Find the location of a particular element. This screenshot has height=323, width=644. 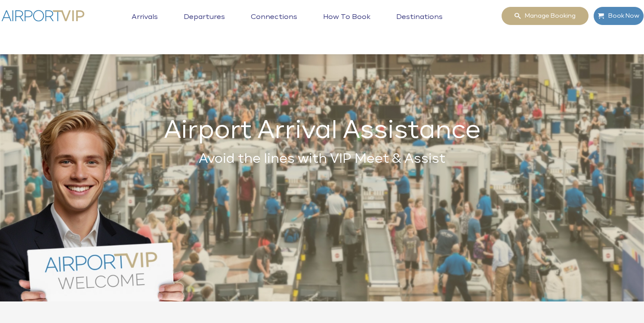

a: Connections is located at coordinates (274, 24).